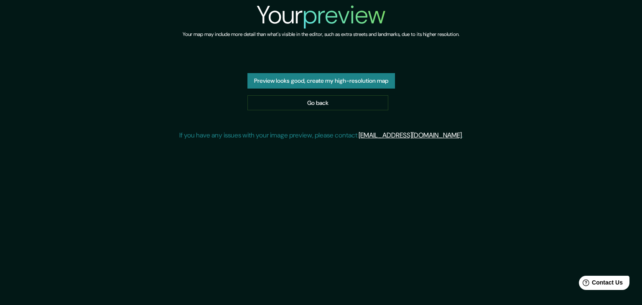 This screenshot has width=642, height=305. Describe the element at coordinates (317, 103) in the screenshot. I see `a: Go back` at that location.